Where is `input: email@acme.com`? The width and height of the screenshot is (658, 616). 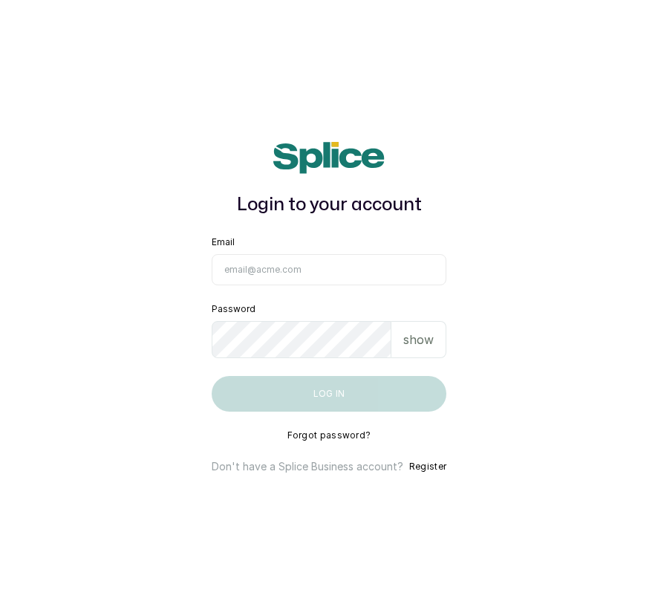
input: email@acme.com is located at coordinates (329, 270).